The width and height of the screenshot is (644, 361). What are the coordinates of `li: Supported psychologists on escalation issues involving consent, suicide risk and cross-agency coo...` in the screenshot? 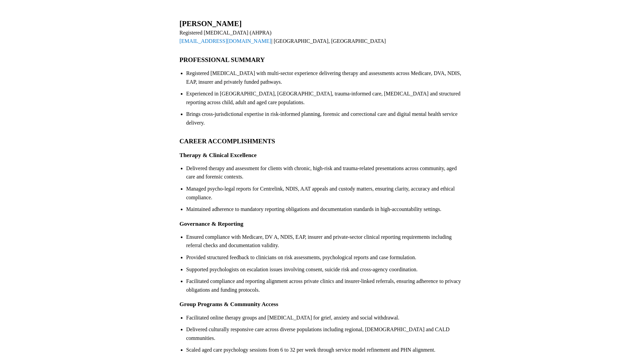 It's located at (325, 270).